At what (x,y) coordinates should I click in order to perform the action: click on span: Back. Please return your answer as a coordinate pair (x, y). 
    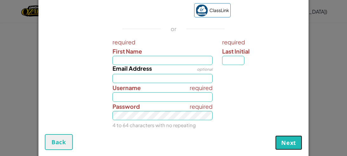
    Looking at the image, I should click on (59, 142).